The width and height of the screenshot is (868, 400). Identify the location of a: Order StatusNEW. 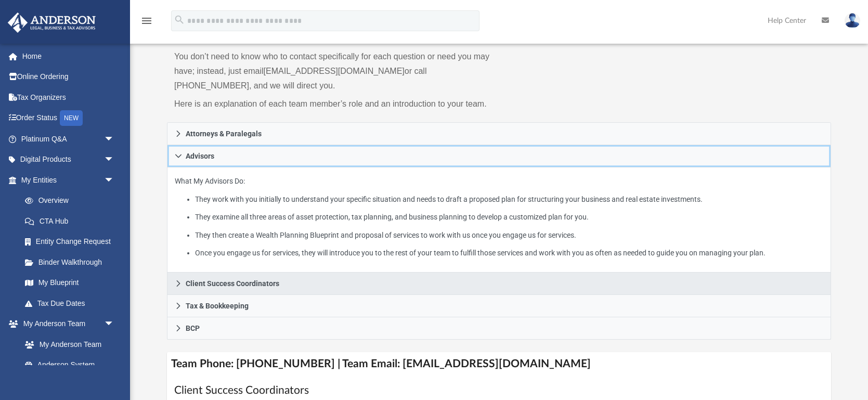
(69, 118).